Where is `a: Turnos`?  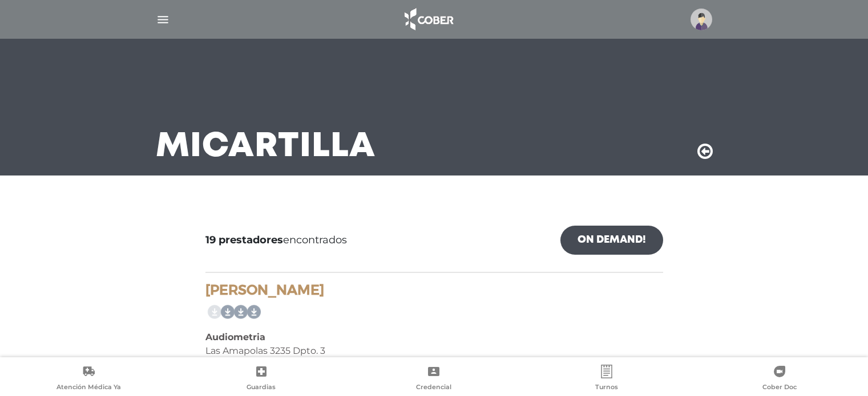
a: Turnos is located at coordinates (606, 379).